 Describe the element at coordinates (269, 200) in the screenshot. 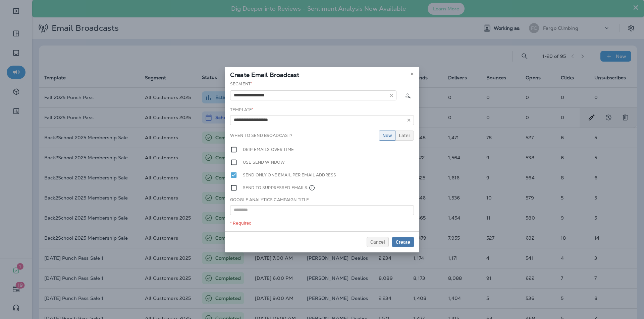

I see `label: Google Analytics Campaign Title` at that location.